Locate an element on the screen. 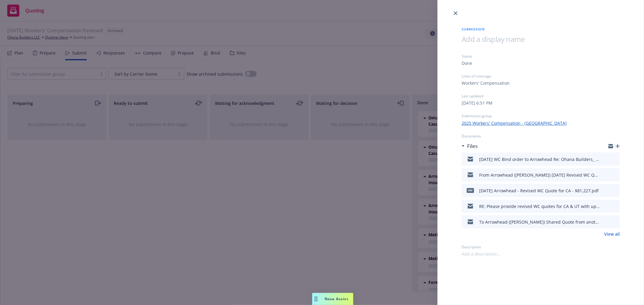 The height and width of the screenshot is (305, 644). a: close is located at coordinates (456, 13).